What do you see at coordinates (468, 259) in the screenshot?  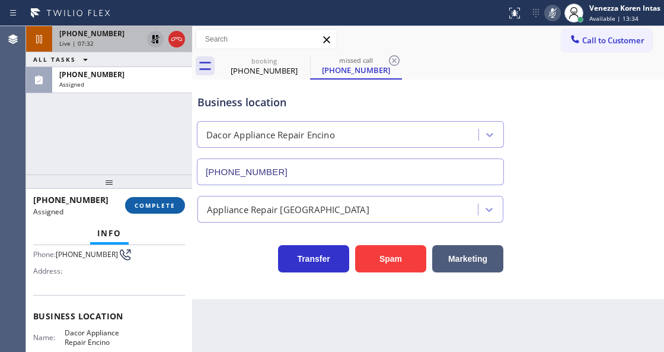 I see `button: Marketing` at bounding box center [468, 259].